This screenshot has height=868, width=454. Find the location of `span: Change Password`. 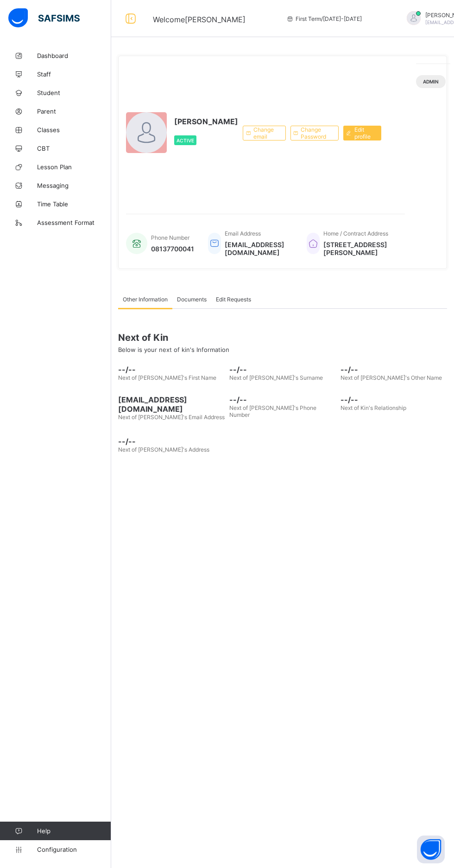

span: Change Password is located at coordinates (316, 133).